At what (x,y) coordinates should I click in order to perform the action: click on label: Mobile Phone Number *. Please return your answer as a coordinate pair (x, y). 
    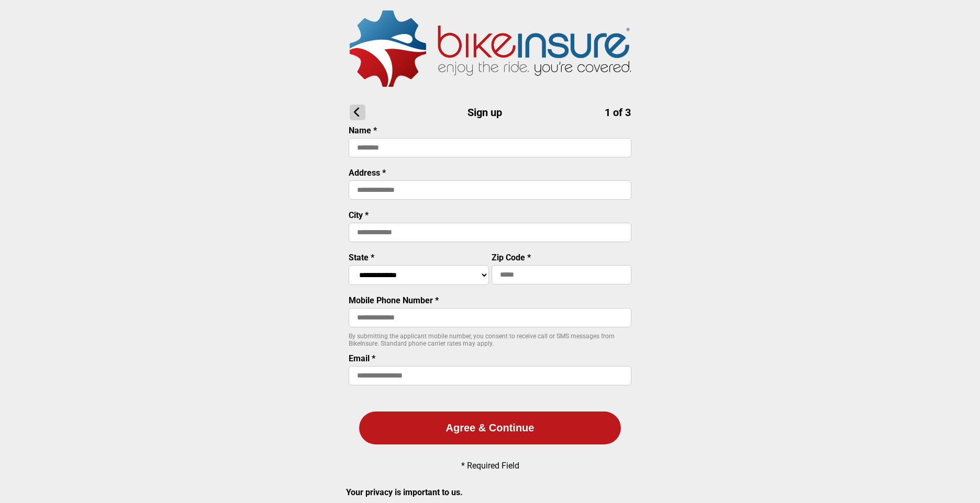
    Looking at the image, I should click on (394, 300).